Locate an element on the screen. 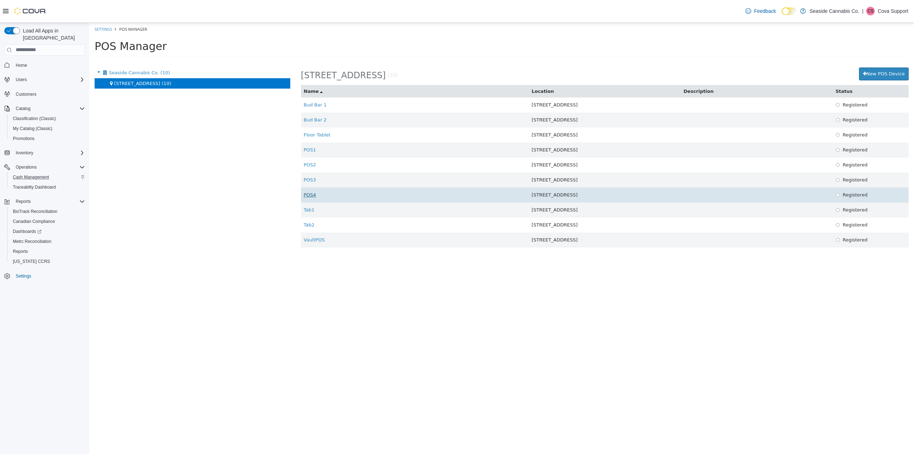 Image resolution: width=914 pixels, height=454 pixels. a: Reports is located at coordinates (20, 251).